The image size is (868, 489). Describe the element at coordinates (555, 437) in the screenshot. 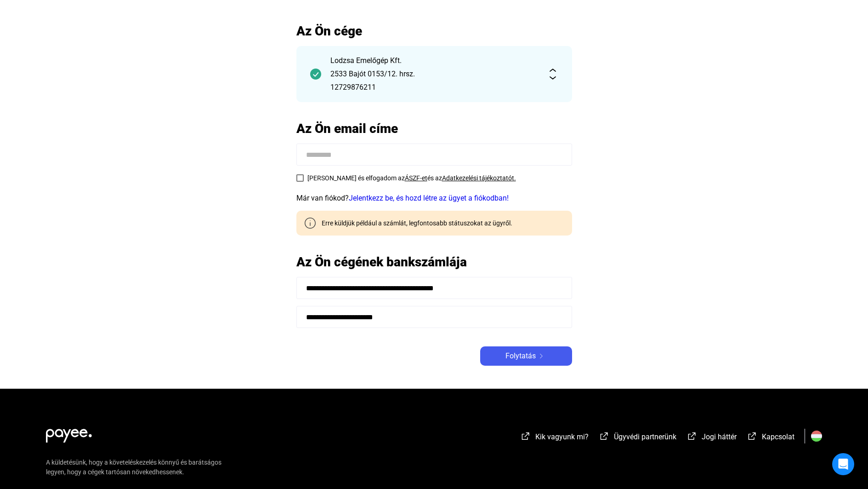

I see `a: external-link-whiteKik vagyunk mi?` at that location.